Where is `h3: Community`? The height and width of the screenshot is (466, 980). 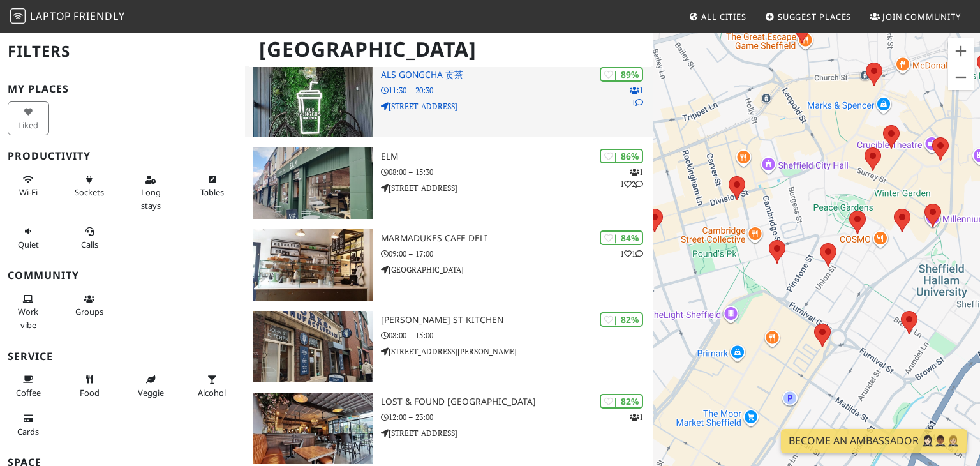
h3: Community is located at coordinates (122, 275).